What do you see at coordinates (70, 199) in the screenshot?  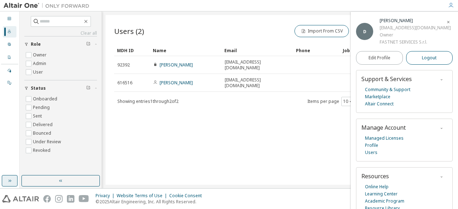 I see `img: linkedin.svg` at bounding box center [70, 199].